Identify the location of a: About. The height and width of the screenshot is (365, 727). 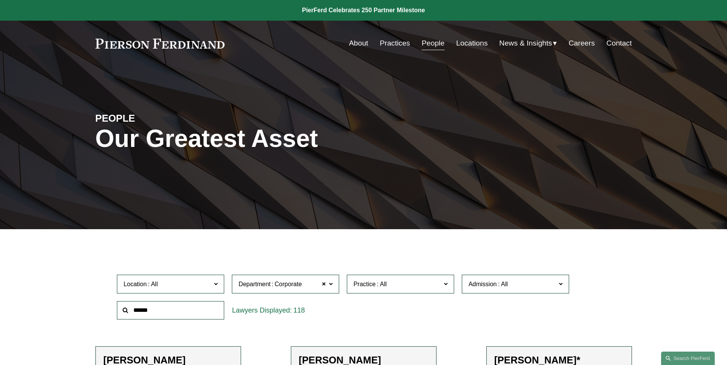
(359, 43).